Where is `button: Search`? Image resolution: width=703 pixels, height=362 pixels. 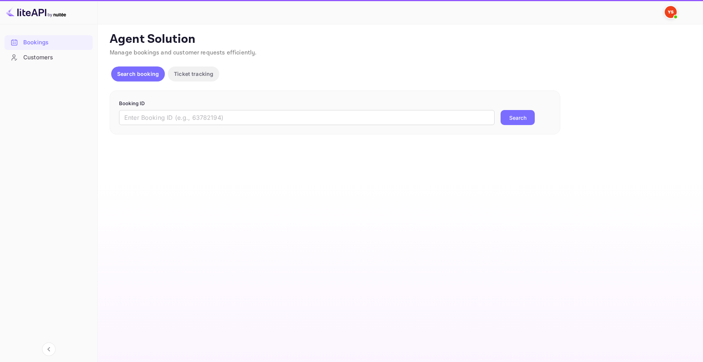
button: Search is located at coordinates (518, 118).